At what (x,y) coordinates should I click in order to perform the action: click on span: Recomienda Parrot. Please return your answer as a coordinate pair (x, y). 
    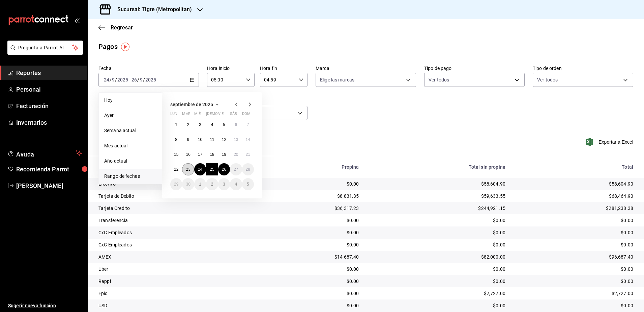
    Looking at the image, I should click on (49, 169).